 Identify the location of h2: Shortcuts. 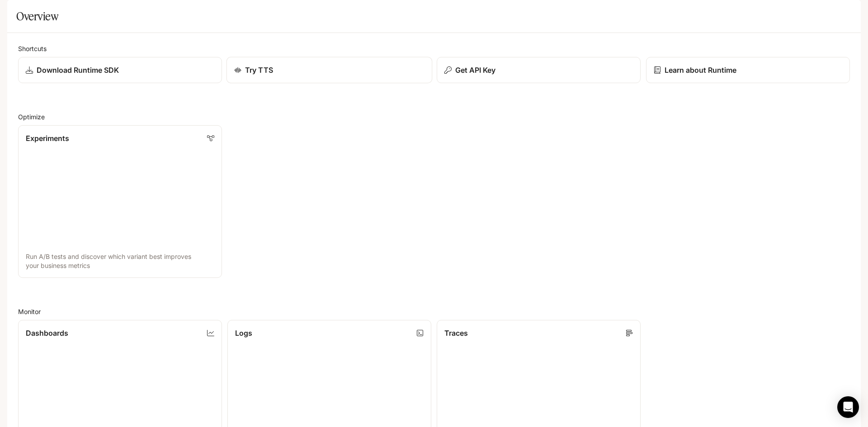
(434, 49).